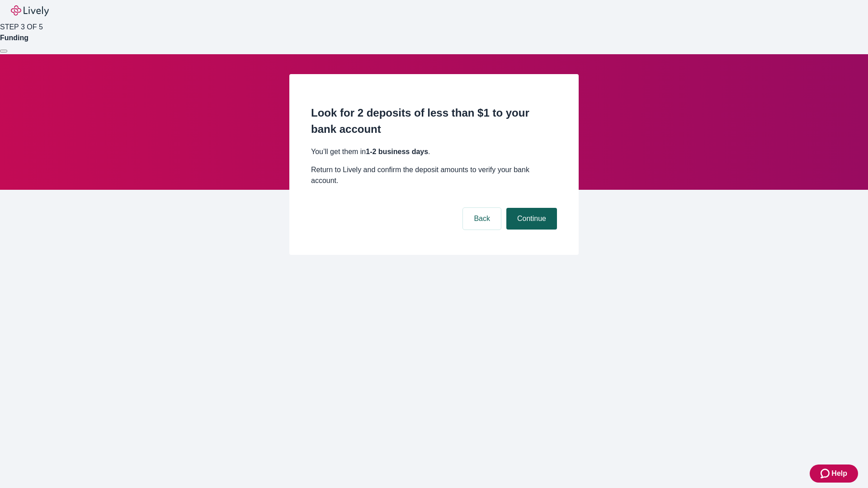 This screenshot has height=488, width=868. I want to click on img: Lively, so click(30, 11).